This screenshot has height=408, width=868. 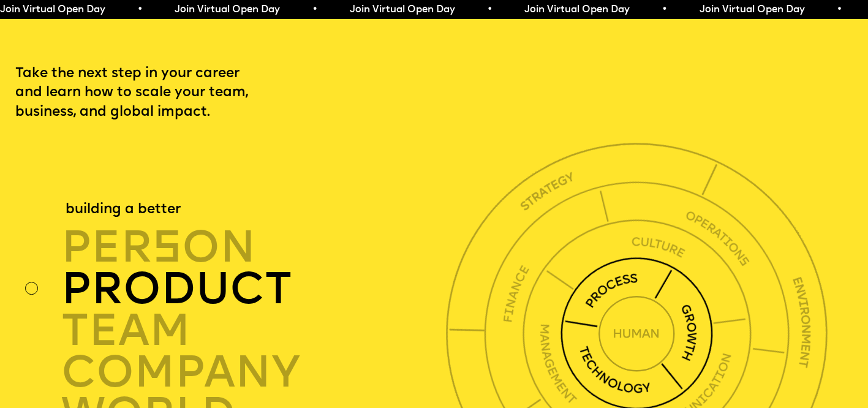 I want to click on div: per on, so click(x=257, y=247).